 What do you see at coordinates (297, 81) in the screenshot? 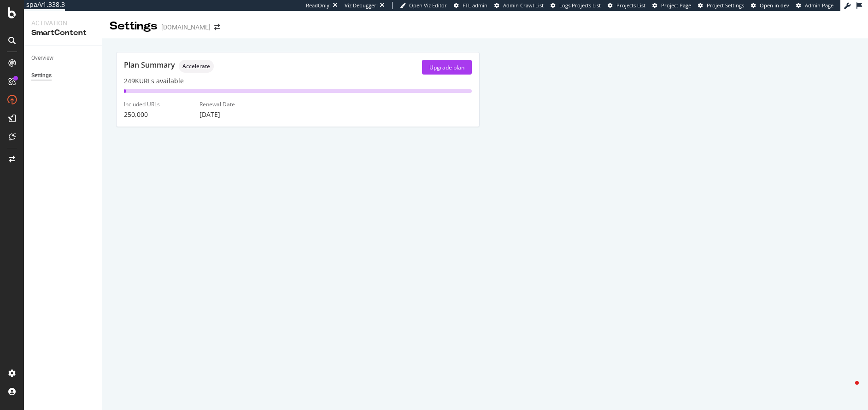
I see `div: 249K URLs available` at bounding box center [297, 81].